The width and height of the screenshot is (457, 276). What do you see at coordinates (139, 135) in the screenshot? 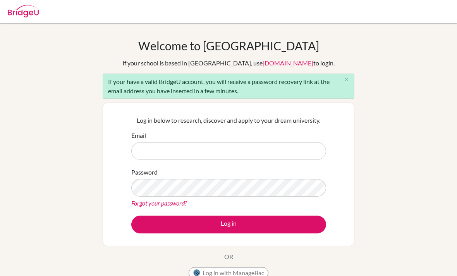
I see `label: Email` at bounding box center [139, 135].